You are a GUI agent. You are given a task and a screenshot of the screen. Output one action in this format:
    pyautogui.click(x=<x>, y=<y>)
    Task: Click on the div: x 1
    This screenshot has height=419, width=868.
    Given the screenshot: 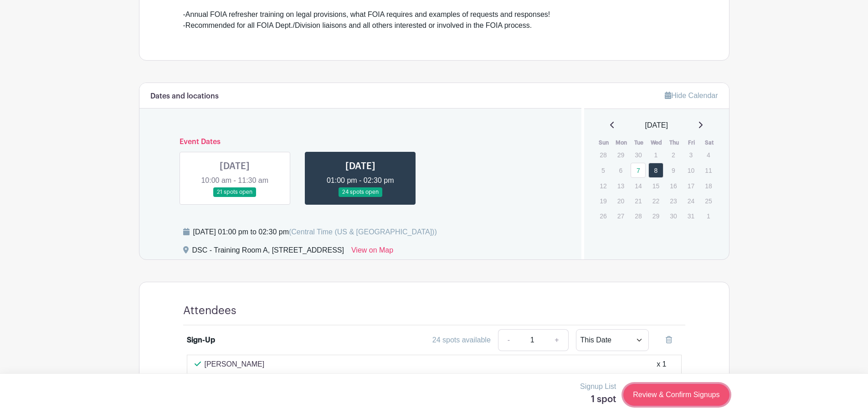 What is the action you would take?
    pyautogui.click(x=661, y=364)
    